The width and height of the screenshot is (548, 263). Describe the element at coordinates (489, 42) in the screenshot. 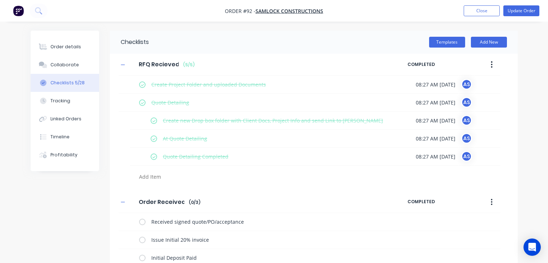

I see `button: Add New` at that location.